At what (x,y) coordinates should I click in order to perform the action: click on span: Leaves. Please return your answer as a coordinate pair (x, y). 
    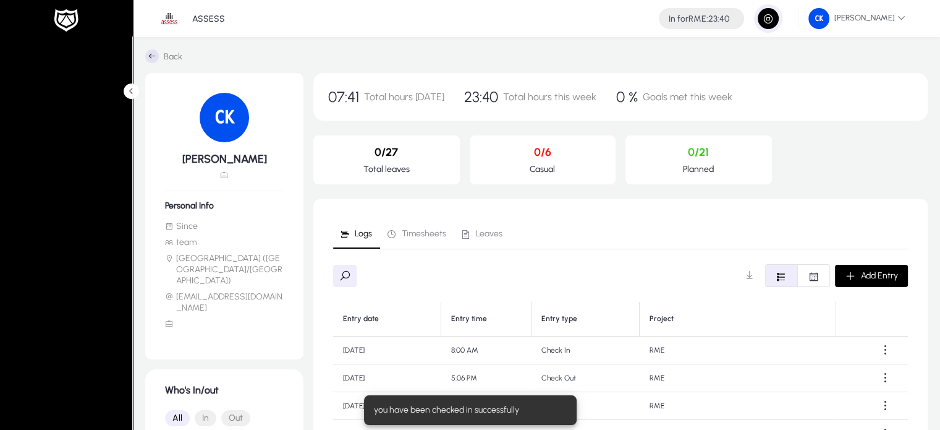
    Looking at the image, I should click on (489, 234).